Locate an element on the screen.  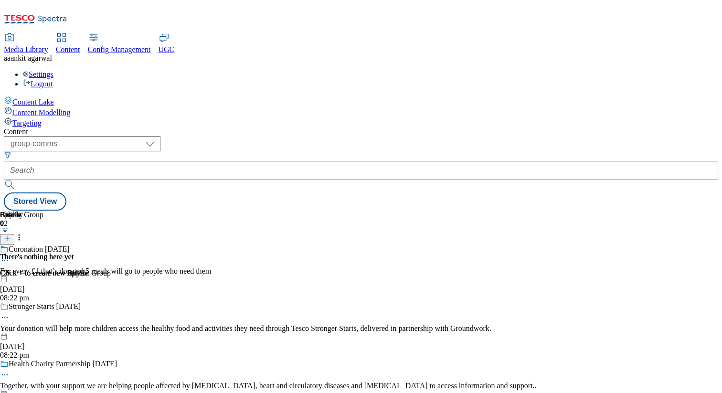
a: Content is located at coordinates (68, 44).